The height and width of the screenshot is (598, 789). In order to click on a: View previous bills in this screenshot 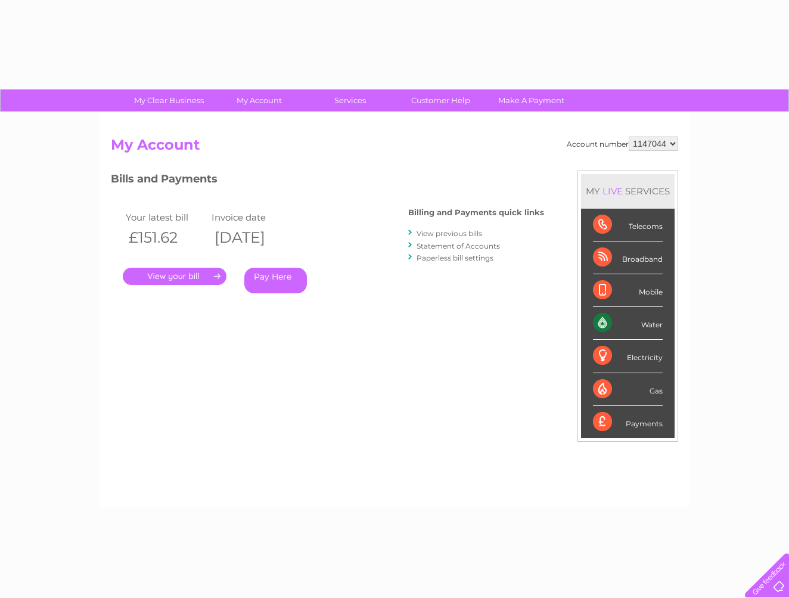, I will do `click(449, 233)`.